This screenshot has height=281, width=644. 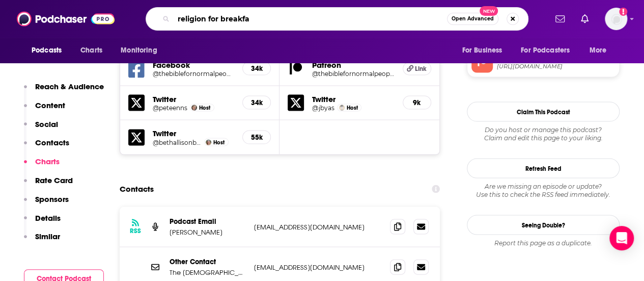 I want to click on span: https://www.patreon.com/thebiblefornormalpeople, so click(x=556, y=66).